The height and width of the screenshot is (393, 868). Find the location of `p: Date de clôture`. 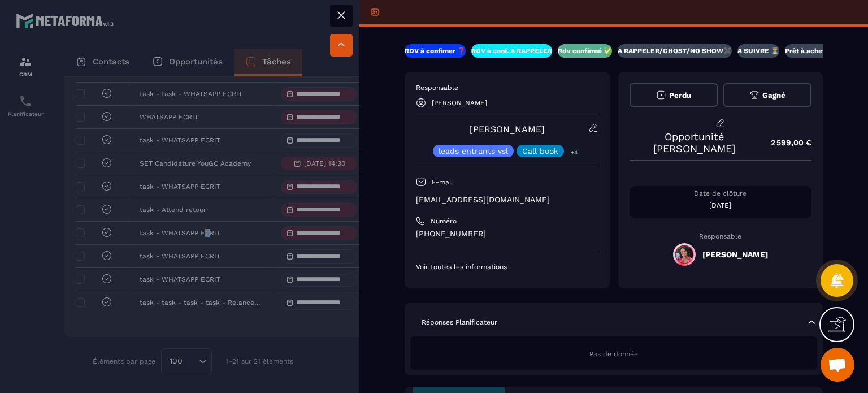

p: Date de clôture is located at coordinates (720, 194).